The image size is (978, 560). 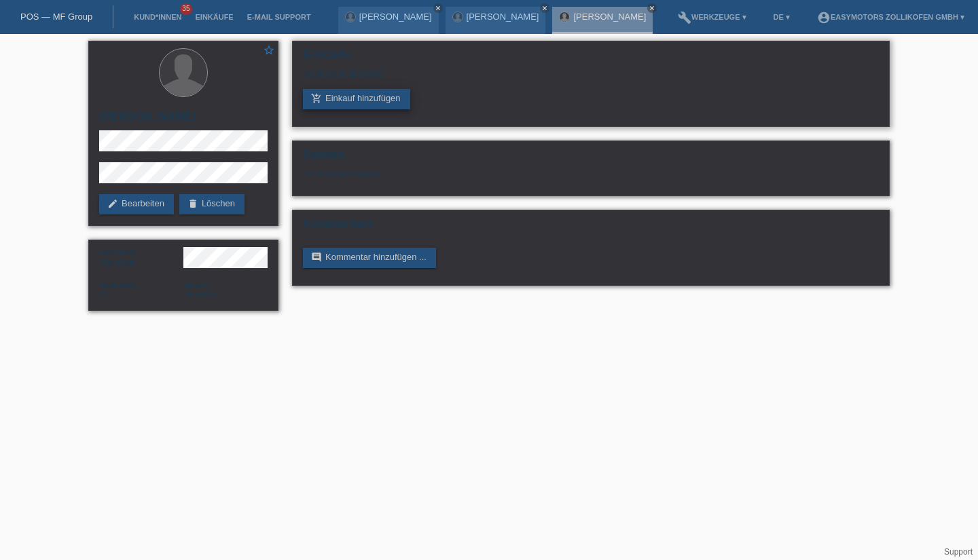 I want to click on a: Einkäufe, so click(x=214, y=17).